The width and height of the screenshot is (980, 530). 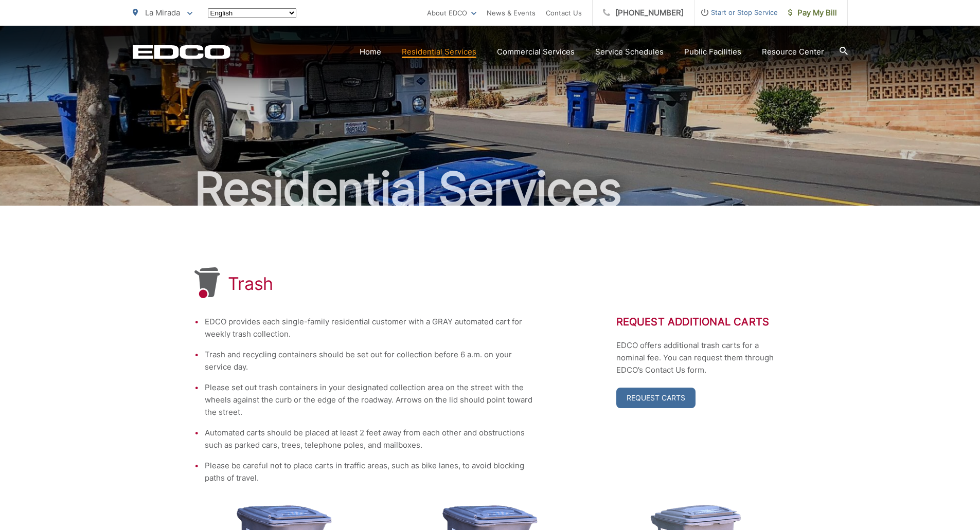 What do you see at coordinates (369, 440) in the screenshot?
I see `li: Automated carts should be placed at least 2 feet away from each other and obstructions such as pa...` at bounding box center [369, 440].